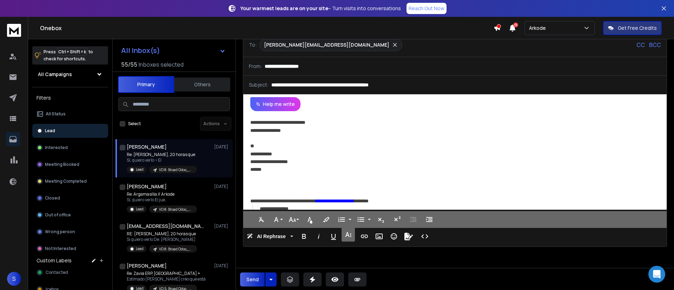  What do you see at coordinates (70, 232) in the screenshot?
I see `button: Wrong person` at bounding box center [70, 232].